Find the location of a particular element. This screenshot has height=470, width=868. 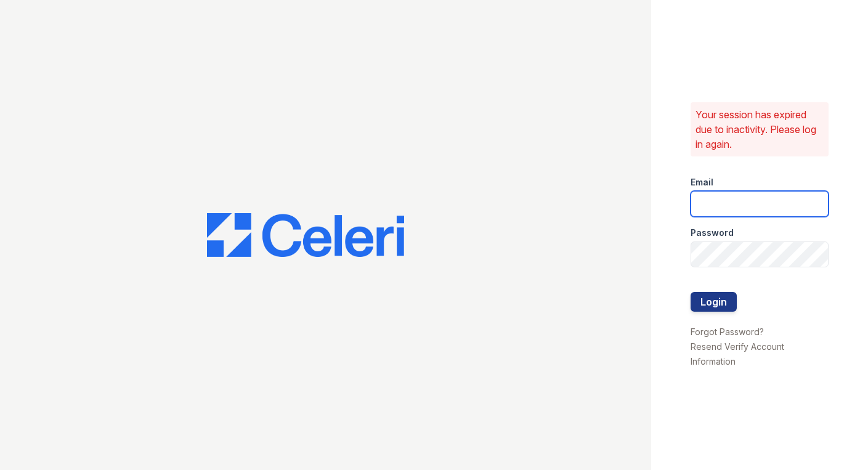

label: Password is located at coordinates (713, 233).